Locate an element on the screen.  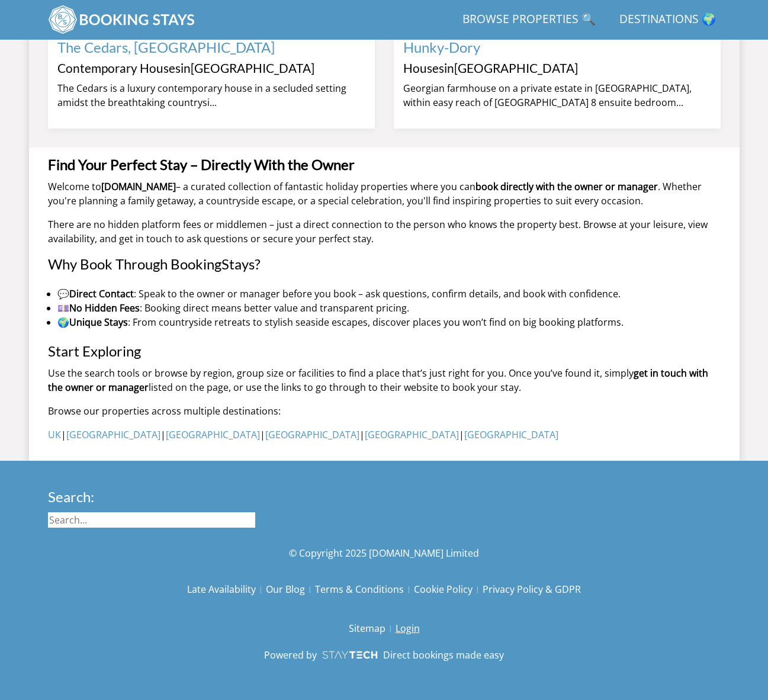
strong: Direct Contact is located at coordinates (101, 294).